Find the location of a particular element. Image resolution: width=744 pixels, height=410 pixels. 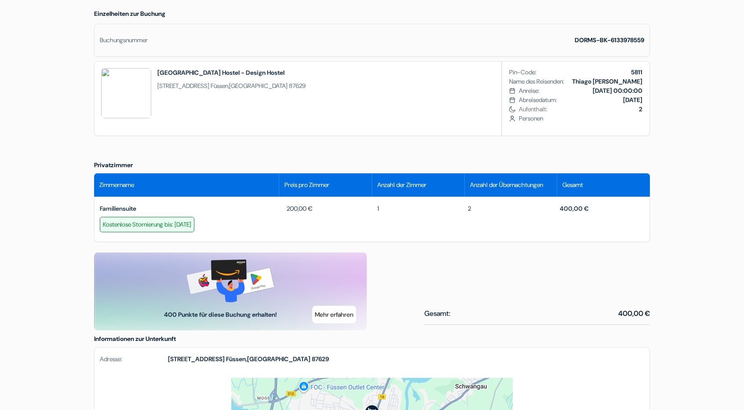

span: Anreise: is located at coordinates (529, 91).